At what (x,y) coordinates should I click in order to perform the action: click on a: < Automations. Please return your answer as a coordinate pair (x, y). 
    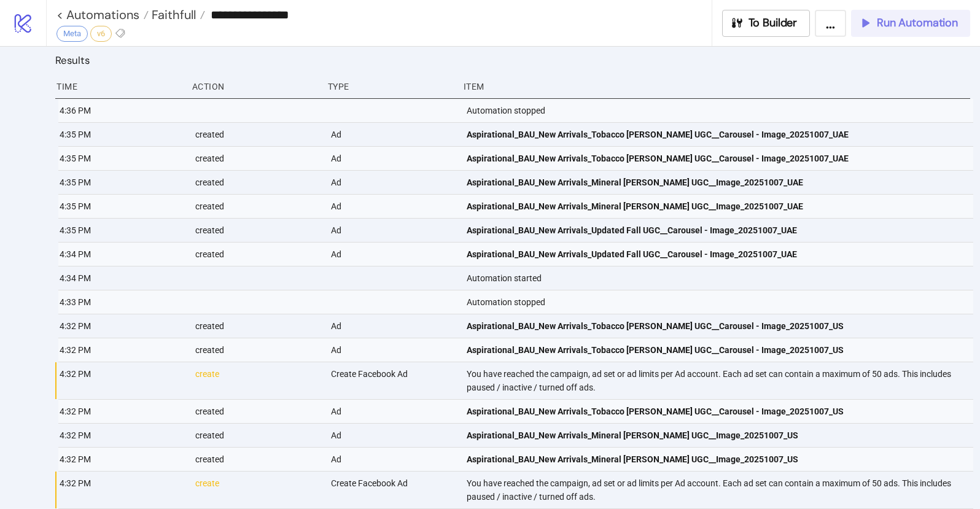
    Looking at the image, I should click on (103, 15).